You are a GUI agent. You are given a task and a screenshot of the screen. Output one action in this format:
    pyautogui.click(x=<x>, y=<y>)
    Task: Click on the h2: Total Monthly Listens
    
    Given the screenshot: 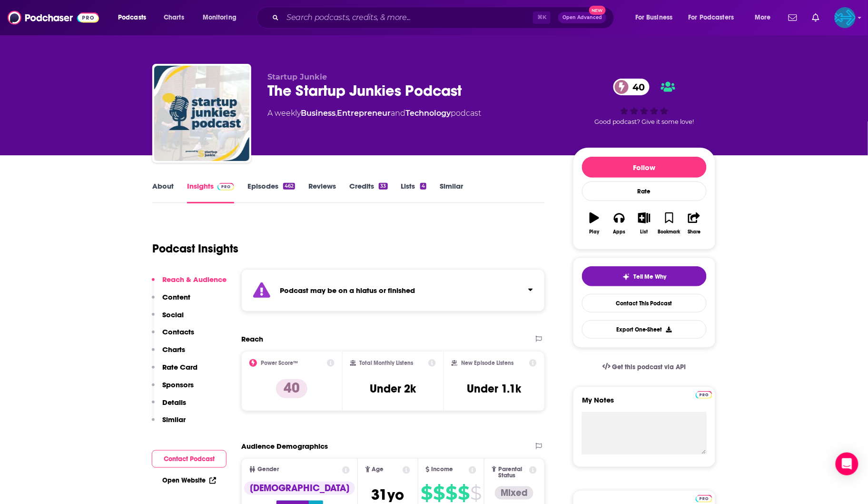 What is the action you would take?
    pyautogui.click(x=386, y=363)
    